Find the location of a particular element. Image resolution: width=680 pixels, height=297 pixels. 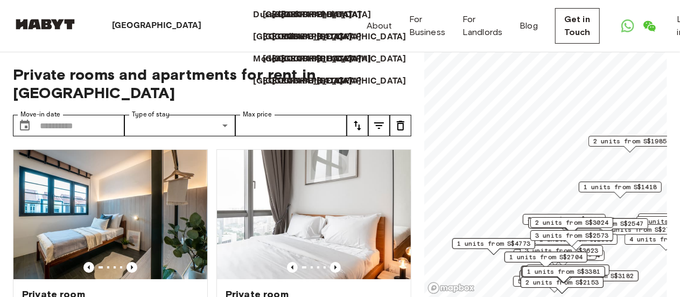

a: Mapbox logo is located at coordinates (451, 288).